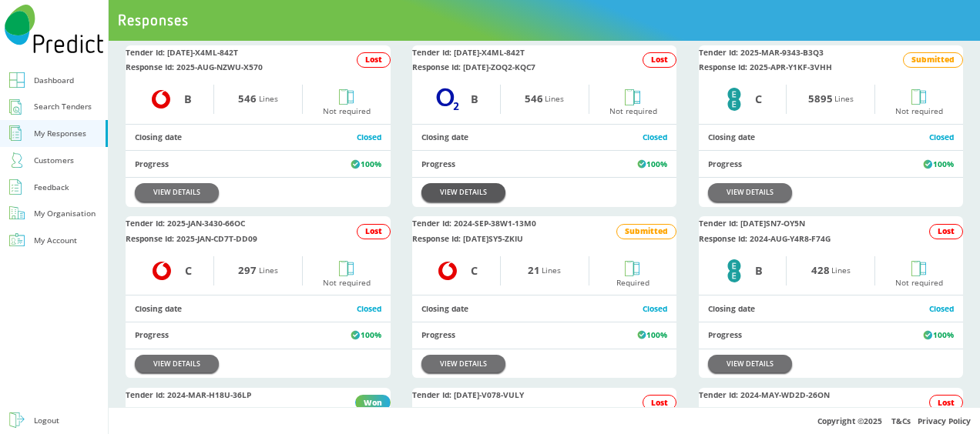  Describe the element at coordinates (477, 409) in the screenshot. I see `div: Response Id: 2024-AUG-IVCL-9L8W` at that location.